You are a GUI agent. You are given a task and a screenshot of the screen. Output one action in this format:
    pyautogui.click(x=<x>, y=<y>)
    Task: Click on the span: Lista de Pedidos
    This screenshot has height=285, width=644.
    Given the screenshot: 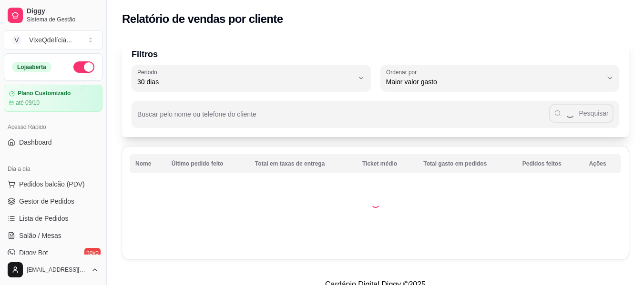 What is the action you would take?
    pyautogui.click(x=44, y=218)
    